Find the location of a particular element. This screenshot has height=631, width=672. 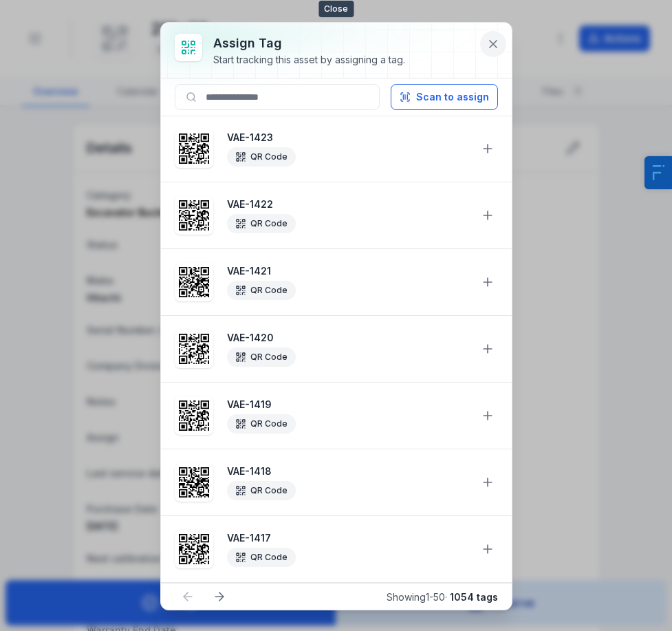

span: Close is located at coordinates (336, 9).